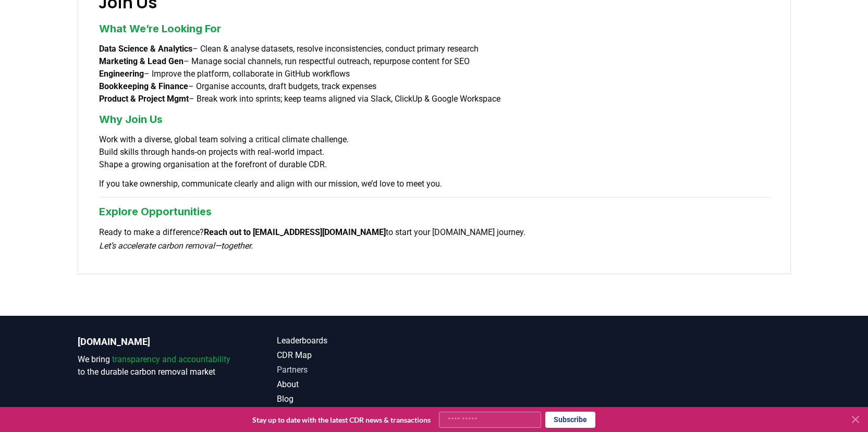 This screenshot has height=432, width=868. Describe the element at coordinates (435, 152) in the screenshot. I see `li: Build skills through hands‑on projects with real‑world impact.` at that location.